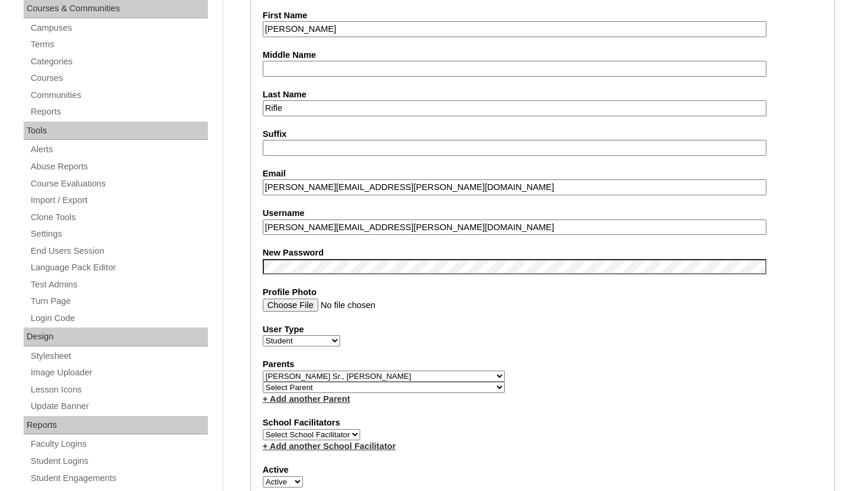  Describe the element at coordinates (543, 423) in the screenshot. I see `label: School Facilitators` at that location.